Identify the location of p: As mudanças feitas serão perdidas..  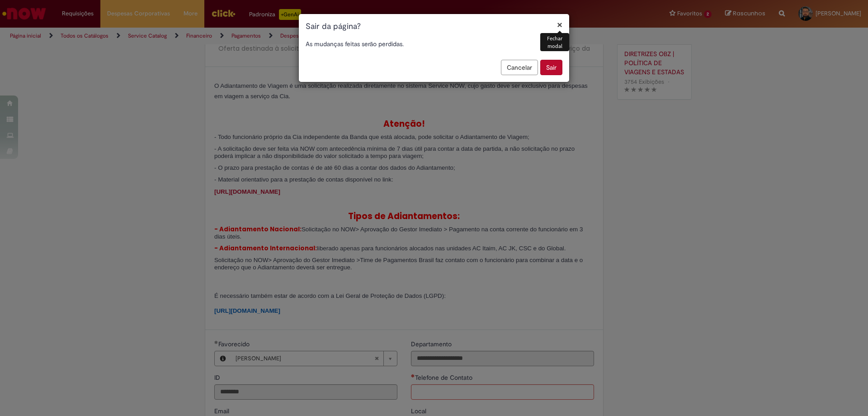
(434, 43).